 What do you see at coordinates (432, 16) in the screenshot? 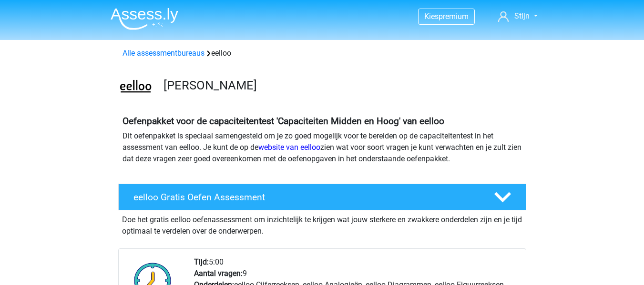
I see `span: Kies` at bounding box center [432, 16].